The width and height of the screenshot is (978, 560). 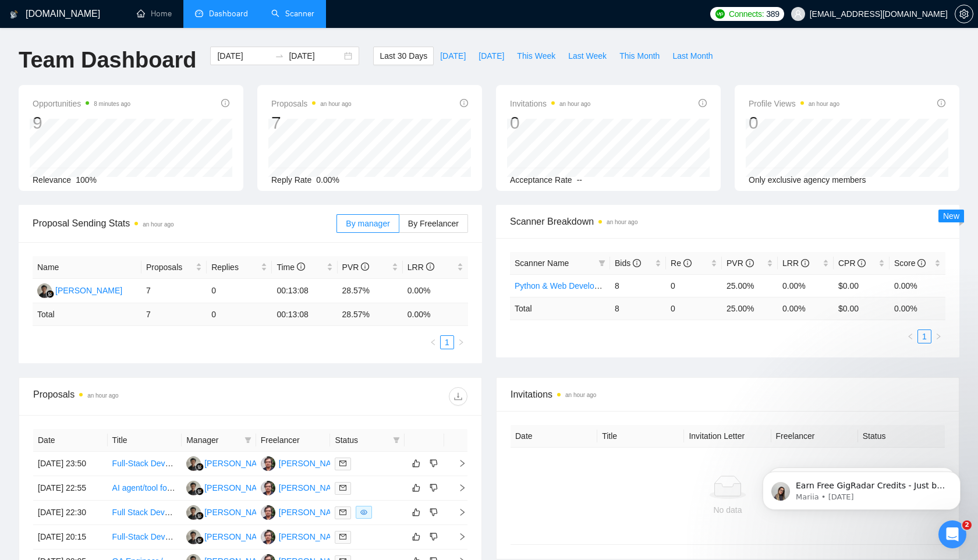 What do you see at coordinates (550, 123) in the screenshot?
I see `div: 0` at bounding box center [550, 123].